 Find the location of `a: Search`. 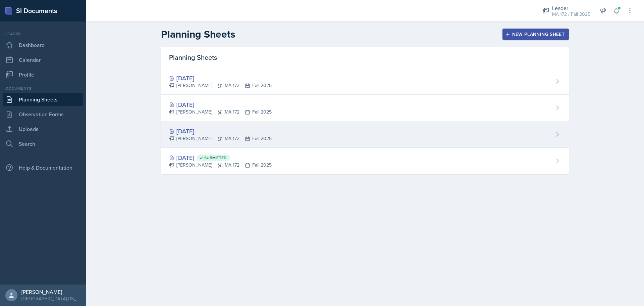

a: Search is located at coordinates (43, 144).